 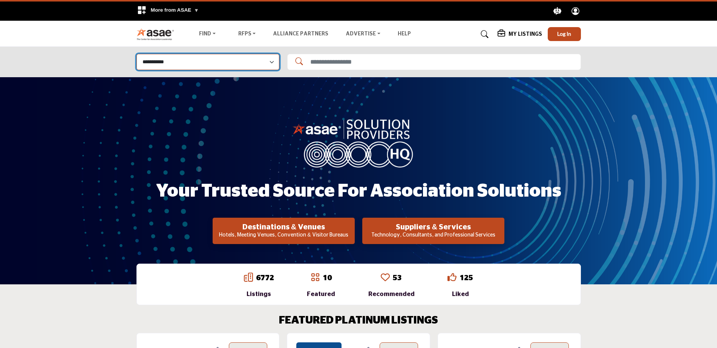 I want to click on p: Hotels, Meeting Venues, Convention & Visitor Bureaus, so click(x=283, y=235).